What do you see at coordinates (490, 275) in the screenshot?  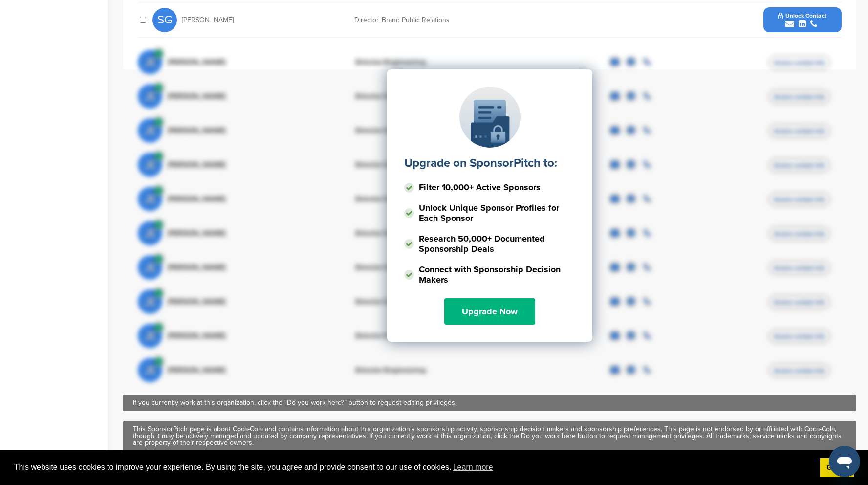 I see `li: Connect with Sponsorship Decision Makers` at bounding box center [490, 275].